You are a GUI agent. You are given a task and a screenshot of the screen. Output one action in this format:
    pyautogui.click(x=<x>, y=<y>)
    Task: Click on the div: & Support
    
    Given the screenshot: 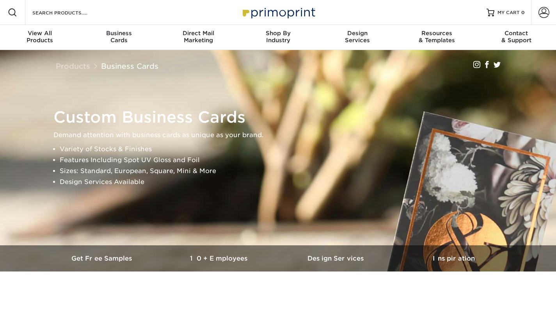 What is the action you would take?
    pyautogui.click(x=516, y=37)
    